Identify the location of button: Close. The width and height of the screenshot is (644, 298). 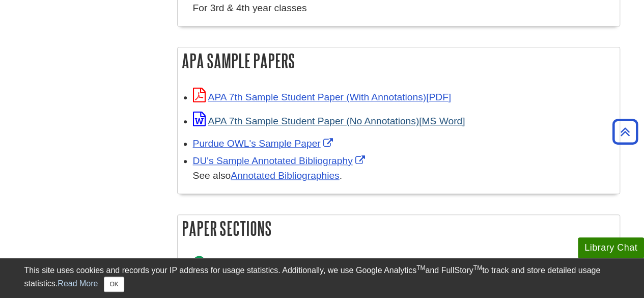
(114, 285).